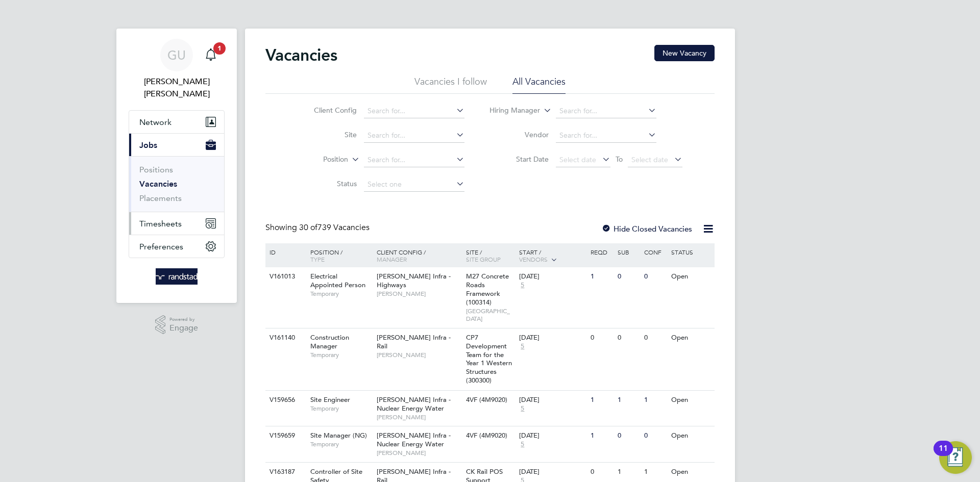 Image resolution: width=980 pixels, height=482 pixels. What do you see at coordinates (684, 53) in the screenshot?
I see `button: New Vacancy` at bounding box center [684, 53].